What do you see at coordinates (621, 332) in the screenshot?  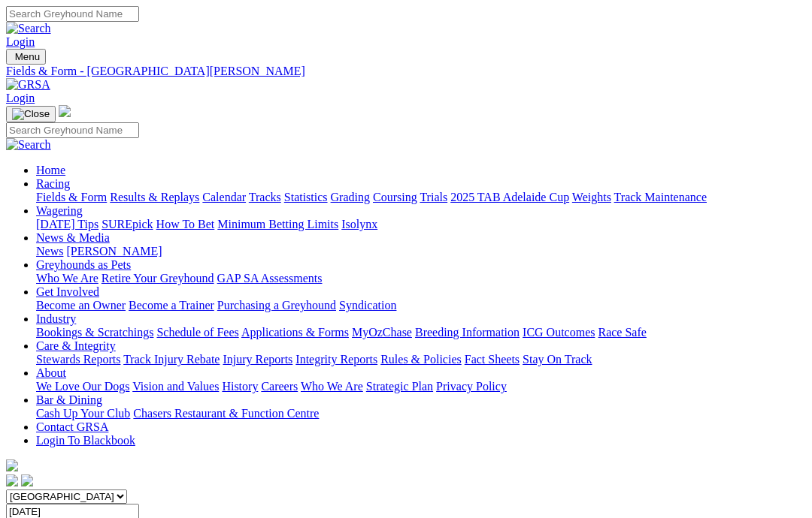 I see `a: Race Safe` at bounding box center [621, 332].